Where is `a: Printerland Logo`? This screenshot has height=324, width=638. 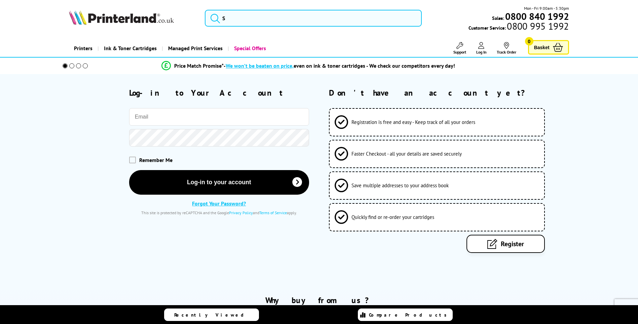
a: Printerland Logo is located at coordinates (133, 18).